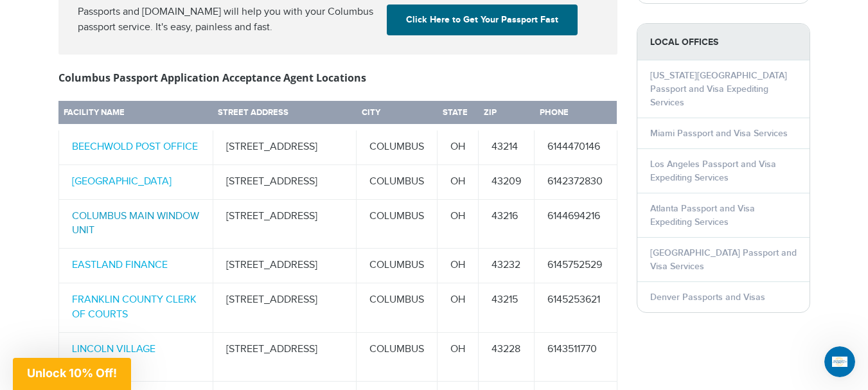  I want to click on h3: Columbus Passport Application Acceptance Agent Locations, so click(338, 78).